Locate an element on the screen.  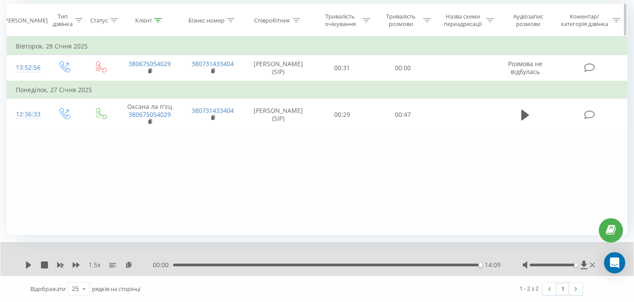
div: 1 - 2 з 2 is located at coordinates (529, 288).